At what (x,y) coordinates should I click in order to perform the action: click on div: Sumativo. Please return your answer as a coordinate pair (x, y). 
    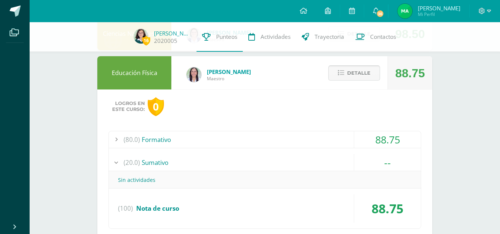
    Looking at the image, I should click on (265, 163).